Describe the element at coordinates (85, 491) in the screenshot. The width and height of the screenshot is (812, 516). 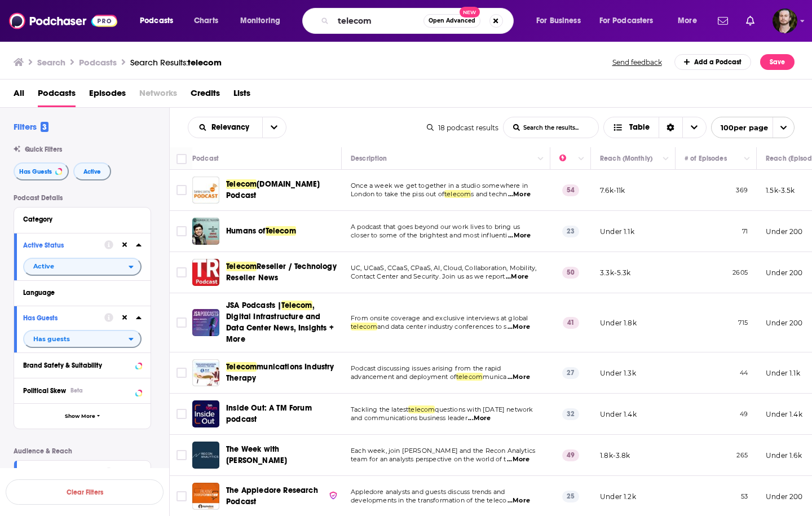
I see `button: Clear Filters` at that location.